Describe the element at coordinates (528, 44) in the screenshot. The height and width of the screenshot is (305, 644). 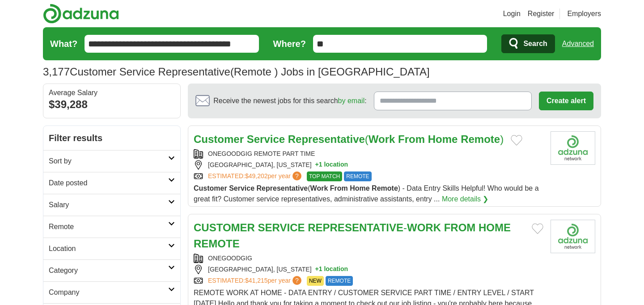
I see `button: Search` at that location.